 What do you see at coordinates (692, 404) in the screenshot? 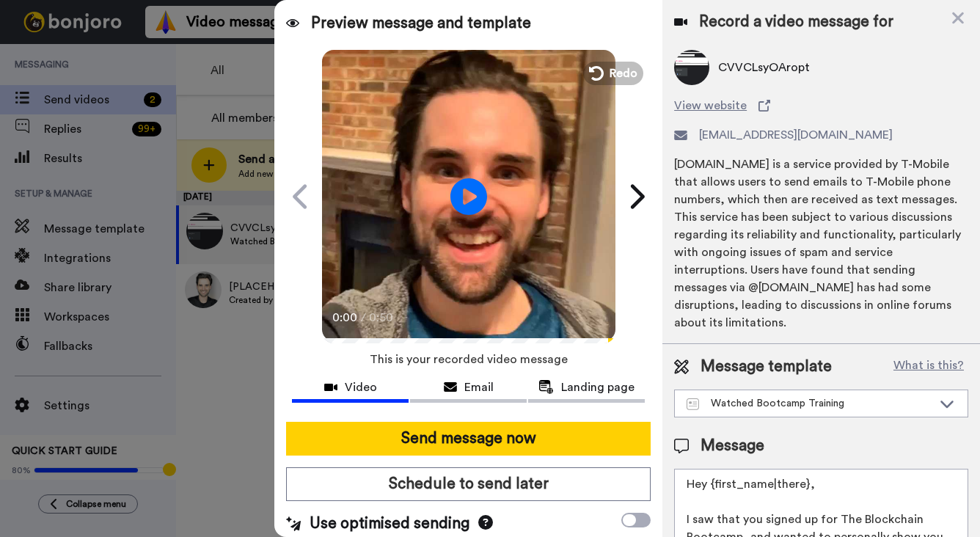
I see `img: Message-temps.svg` at bounding box center [692, 404].